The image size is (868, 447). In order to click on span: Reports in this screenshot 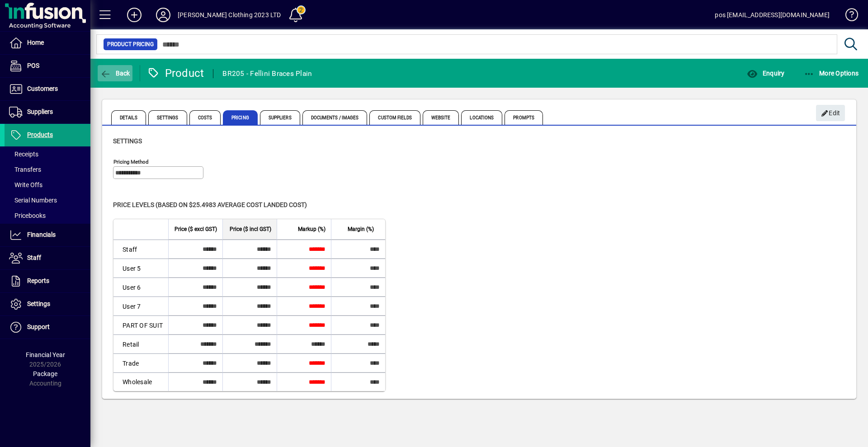, I will do `click(38, 281)`.